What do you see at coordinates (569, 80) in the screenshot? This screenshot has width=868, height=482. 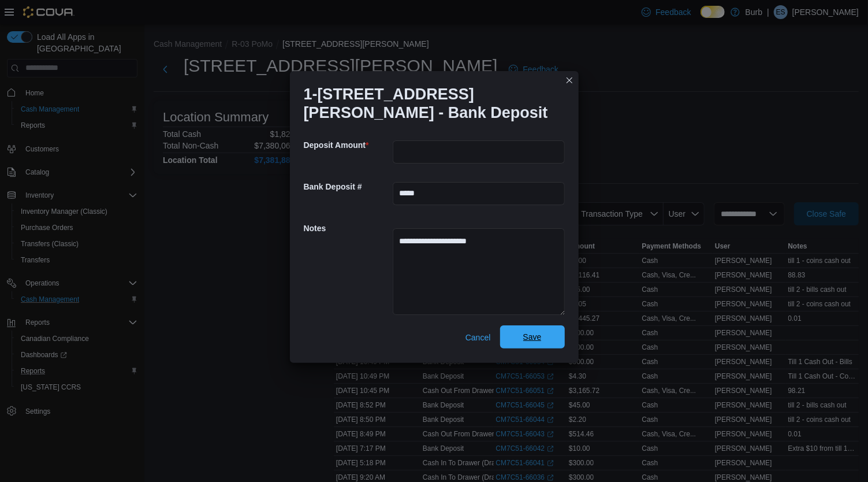 I see `button: Closes this modal window` at bounding box center [569, 80].